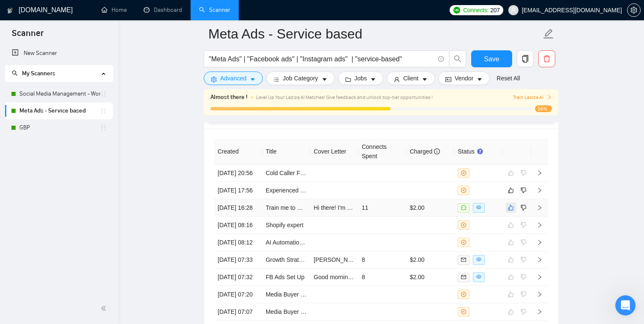  Describe the element at coordinates (287, 277) in the screenshot. I see `td: FB Ads Set Up` at that location.